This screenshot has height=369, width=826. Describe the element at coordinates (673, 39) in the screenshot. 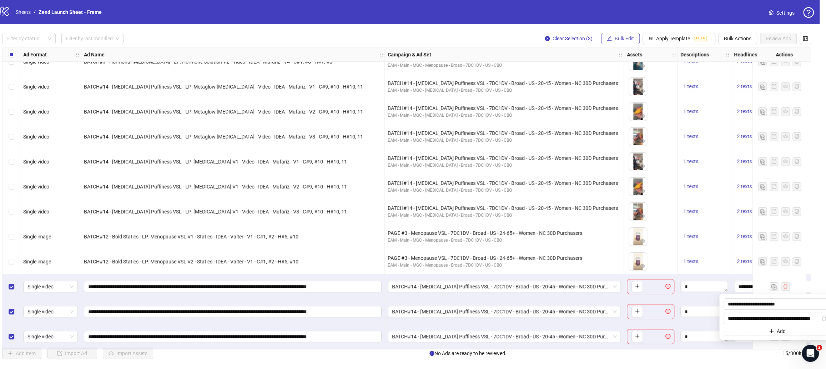

I see `span: Apply Template` at that location.